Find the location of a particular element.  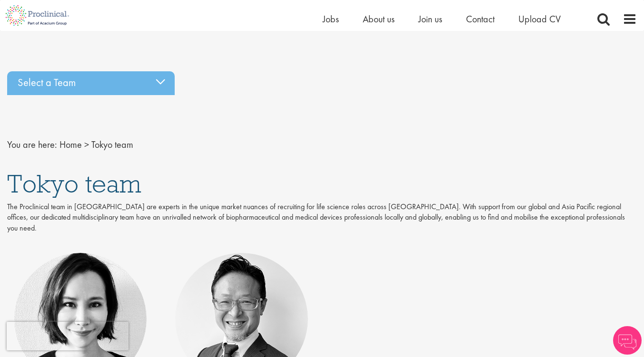

span: Join us is located at coordinates (430, 19).